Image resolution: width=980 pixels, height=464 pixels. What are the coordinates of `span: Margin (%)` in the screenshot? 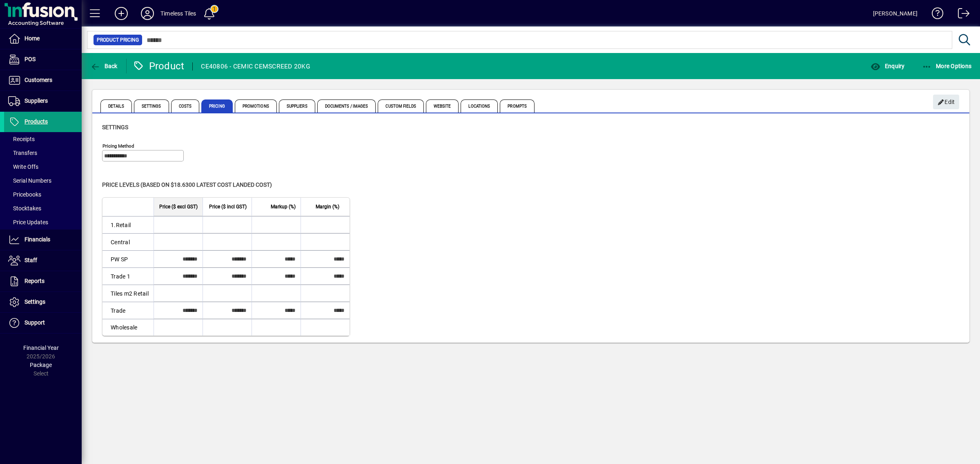 It's located at (328, 207).